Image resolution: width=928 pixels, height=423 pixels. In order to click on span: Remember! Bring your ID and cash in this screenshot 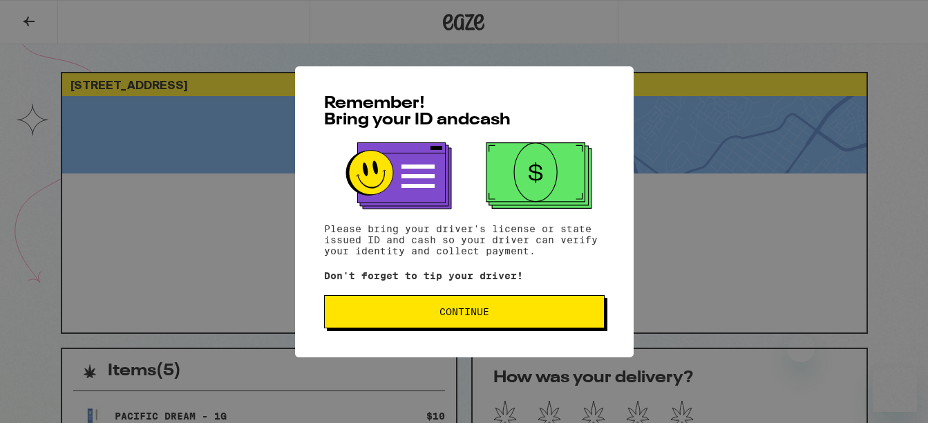, I will do `click(417, 112)`.